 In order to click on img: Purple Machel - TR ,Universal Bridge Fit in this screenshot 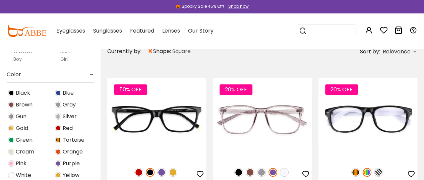, I will do `click(262, 119)`.